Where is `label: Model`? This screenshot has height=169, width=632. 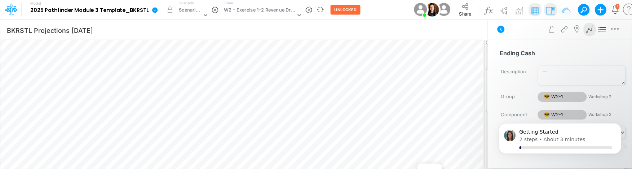
label: Model is located at coordinates (36, 4).